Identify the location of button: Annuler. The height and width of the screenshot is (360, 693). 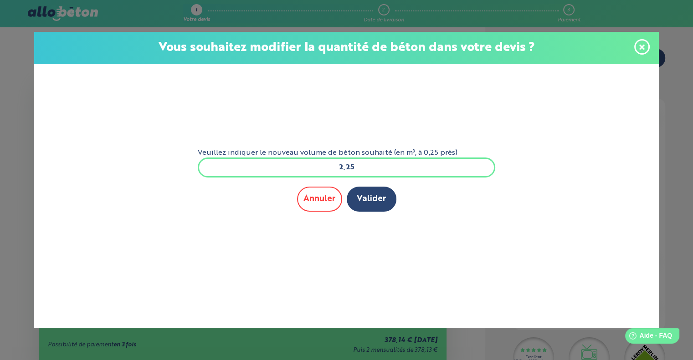
(319, 199).